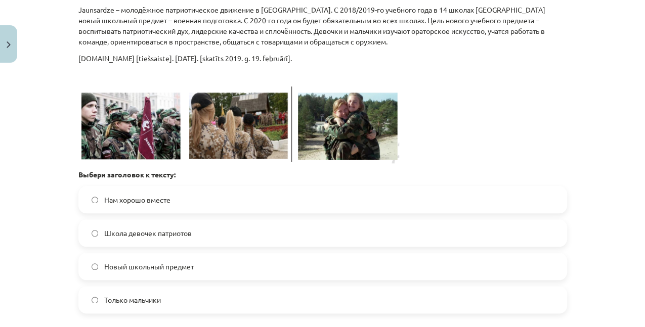  I want to click on input: Только мальчики, so click(95, 300).